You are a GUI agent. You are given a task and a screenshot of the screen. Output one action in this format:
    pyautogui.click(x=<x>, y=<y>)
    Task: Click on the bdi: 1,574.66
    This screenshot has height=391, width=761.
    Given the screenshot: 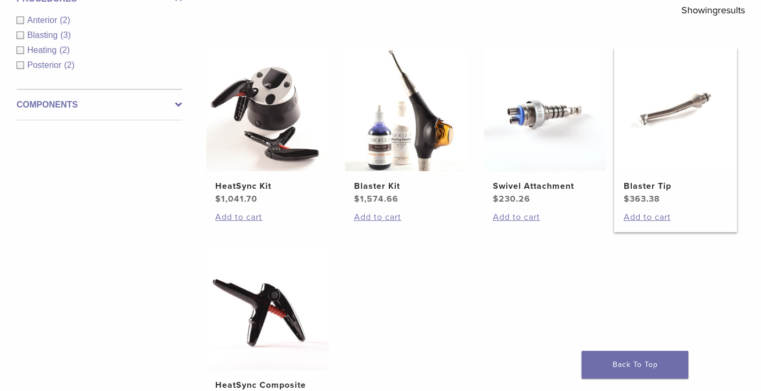 What is the action you would take?
    pyautogui.click(x=376, y=199)
    